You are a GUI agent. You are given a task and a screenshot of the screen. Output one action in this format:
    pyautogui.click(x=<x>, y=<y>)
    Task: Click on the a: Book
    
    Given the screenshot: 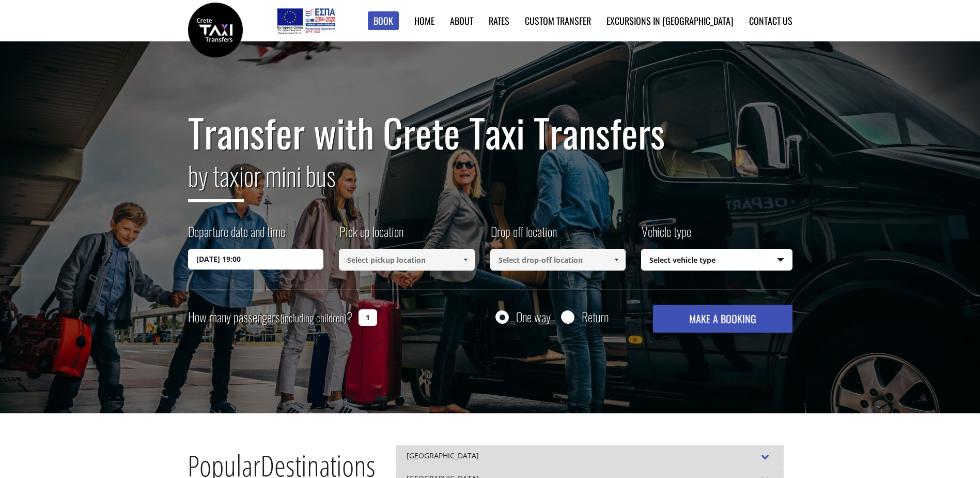 What is the action you would take?
    pyautogui.click(x=384, y=21)
    